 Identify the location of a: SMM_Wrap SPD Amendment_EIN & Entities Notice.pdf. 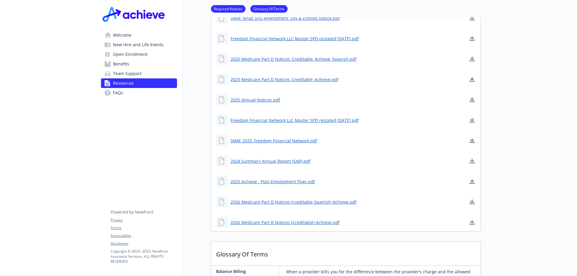
(285, 18).